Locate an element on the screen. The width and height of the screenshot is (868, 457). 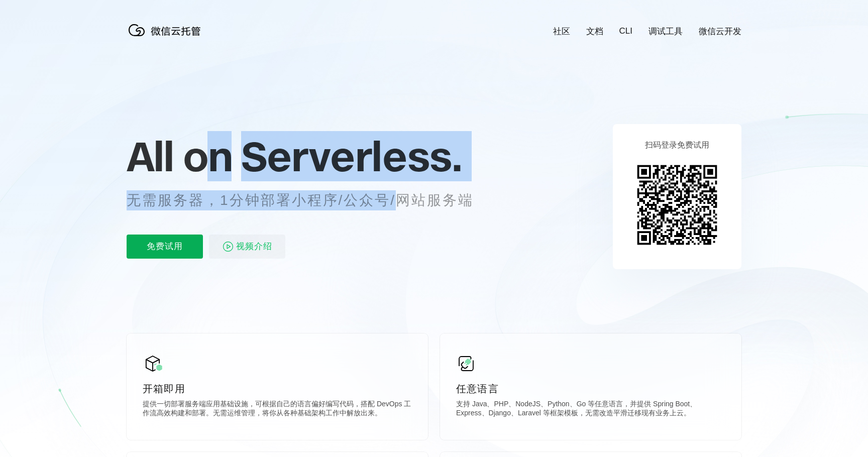
span: Serverless. is located at coordinates (351, 156).